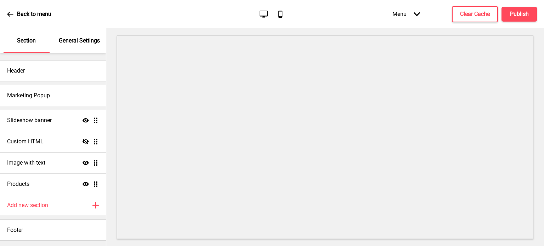  What do you see at coordinates (29, 14) in the screenshot?
I see `a: Back to menu` at bounding box center [29, 14].